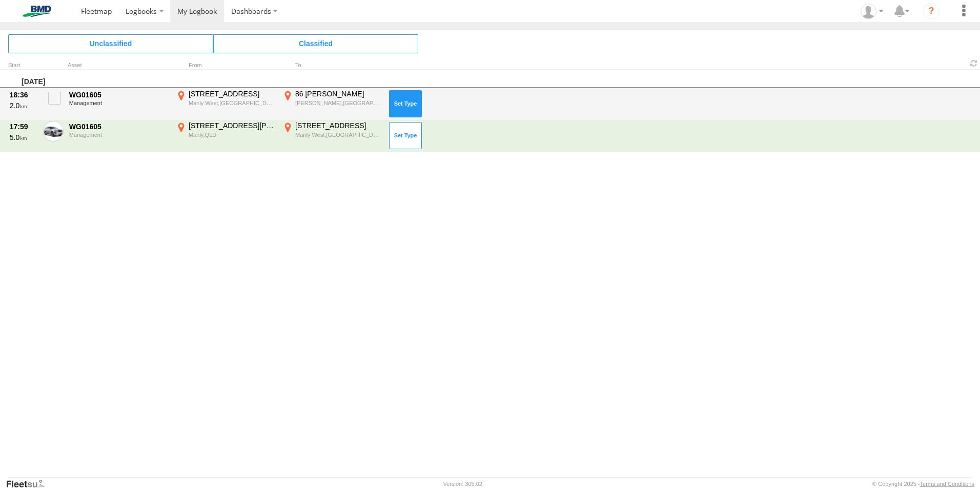 This screenshot has height=489, width=980. Describe the element at coordinates (332, 65) in the screenshot. I see `div: To` at that location.